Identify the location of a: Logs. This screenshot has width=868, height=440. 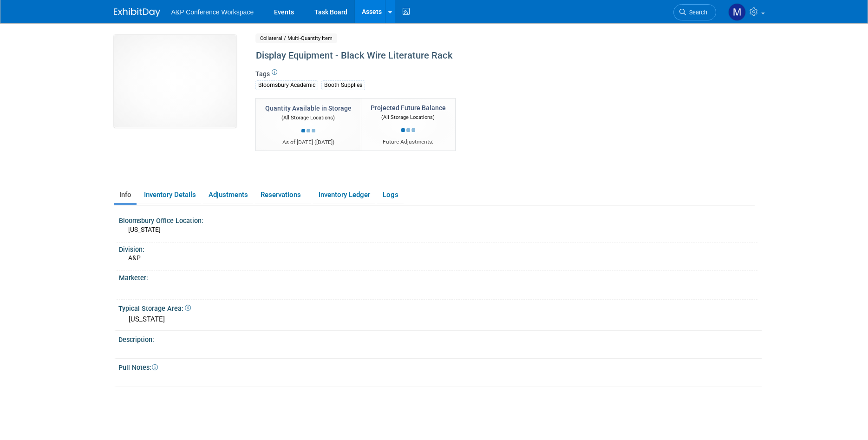
(390, 195).